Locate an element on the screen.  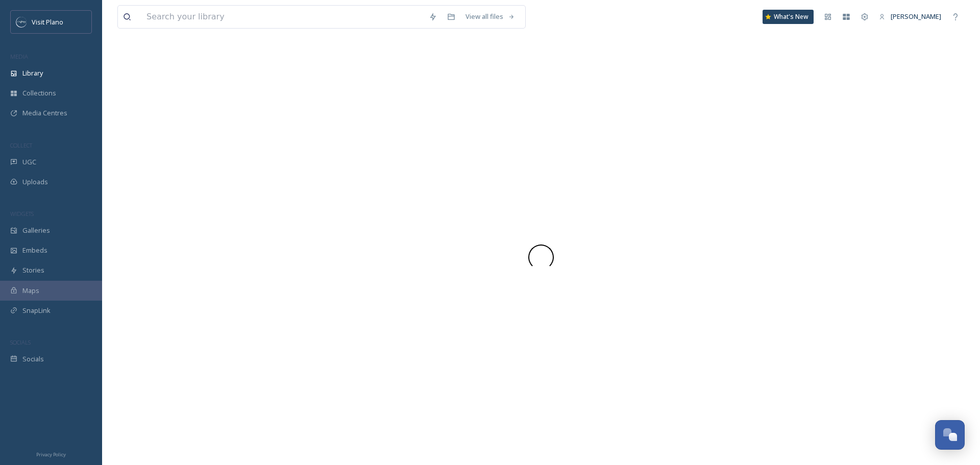
a: What's New is located at coordinates (788, 17).